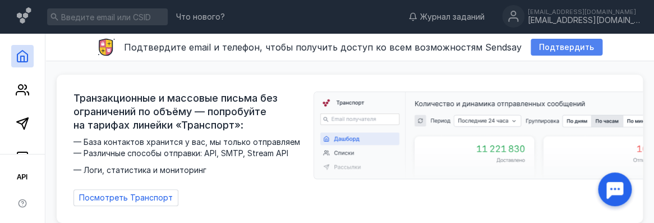 This screenshot has height=223, width=654. I want to click on span: Подтвердите email и телефон, чтобы получить доступ ко всем возможностям Sendsay, so click(323, 47).